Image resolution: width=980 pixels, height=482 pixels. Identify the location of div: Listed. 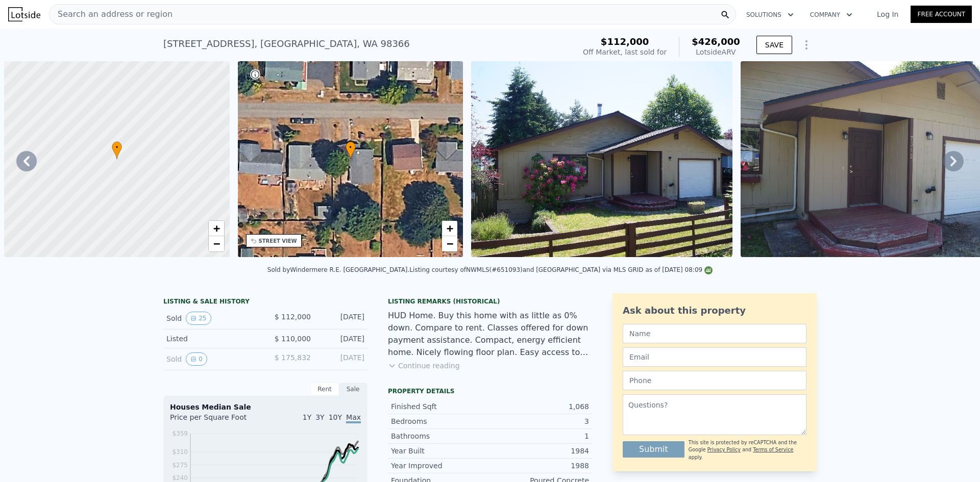
(212, 339).